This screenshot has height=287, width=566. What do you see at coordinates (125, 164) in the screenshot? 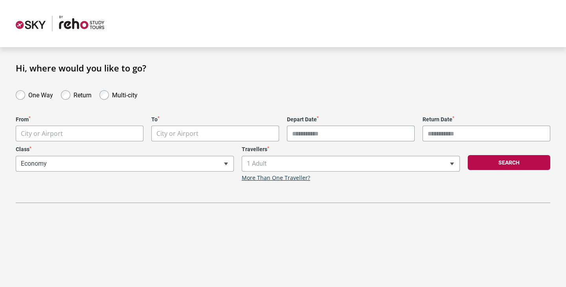
I see `span: Economy` at bounding box center [125, 164].